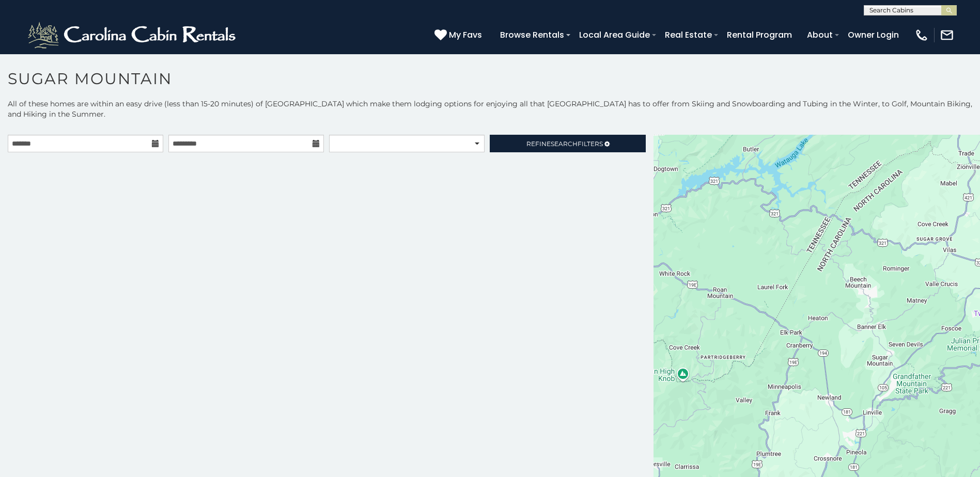  I want to click on a: Browse Rentals, so click(532, 34).